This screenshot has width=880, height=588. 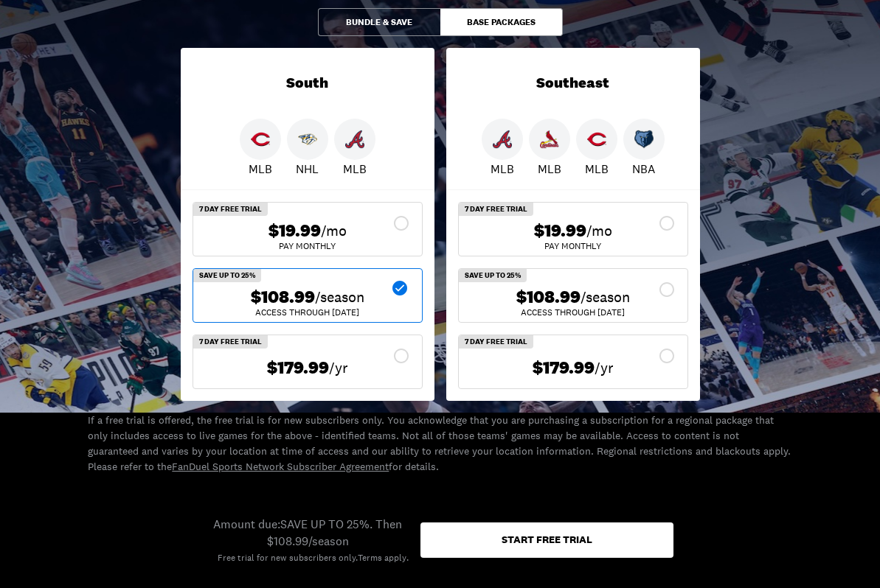 What do you see at coordinates (307, 83) in the screenshot?
I see `div: South` at bounding box center [307, 83].